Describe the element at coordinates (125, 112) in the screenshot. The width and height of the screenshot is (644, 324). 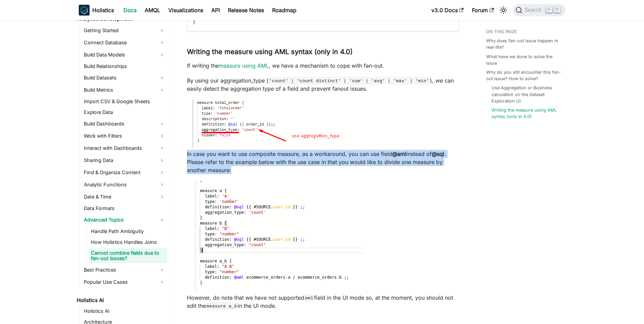
I see `a: Explore Data` at that location.